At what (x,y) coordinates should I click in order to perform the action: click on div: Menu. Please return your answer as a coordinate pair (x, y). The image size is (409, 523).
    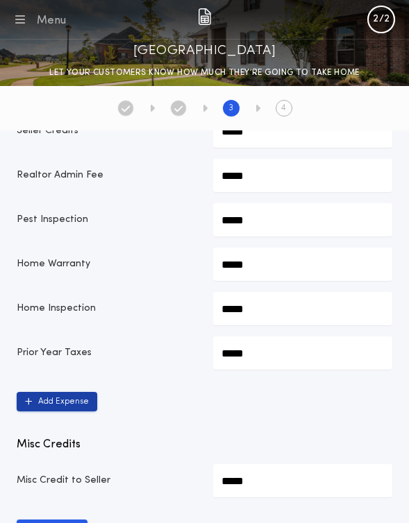
    Looking at the image, I should click on (51, 21).